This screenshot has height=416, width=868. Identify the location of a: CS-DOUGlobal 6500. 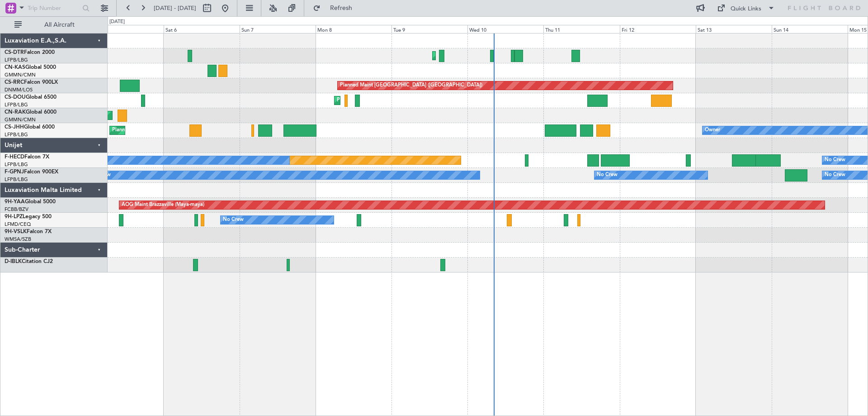
(30, 97).